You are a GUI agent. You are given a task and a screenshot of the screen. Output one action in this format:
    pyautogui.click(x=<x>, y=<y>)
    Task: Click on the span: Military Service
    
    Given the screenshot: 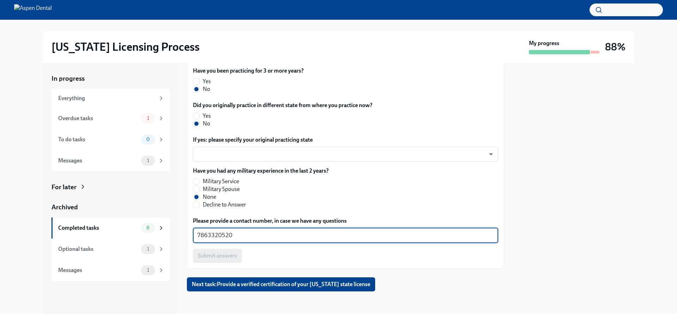 What is the action you would take?
    pyautogui.click(x=221, y=181)
    